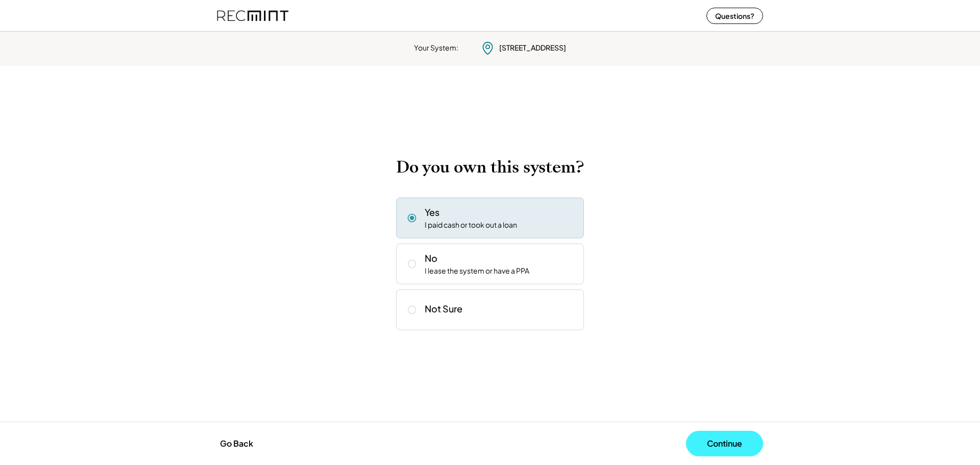  I want to click on div: Not Sure, so click(443, 309).